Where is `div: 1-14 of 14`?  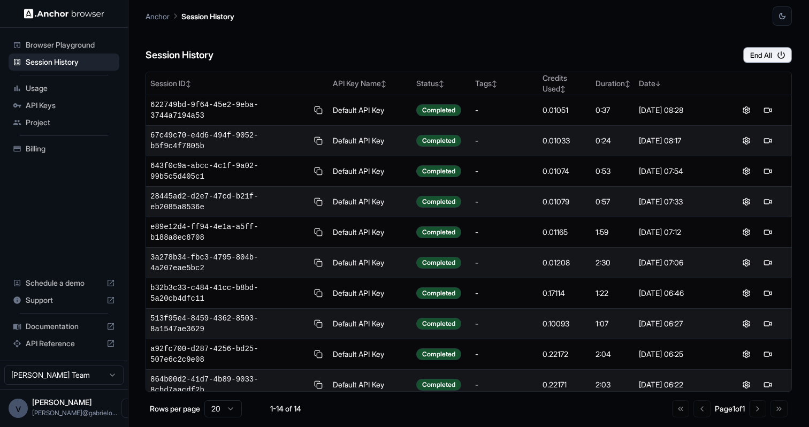 div: 1-14 of 14 is located at coordinates (286, 409).